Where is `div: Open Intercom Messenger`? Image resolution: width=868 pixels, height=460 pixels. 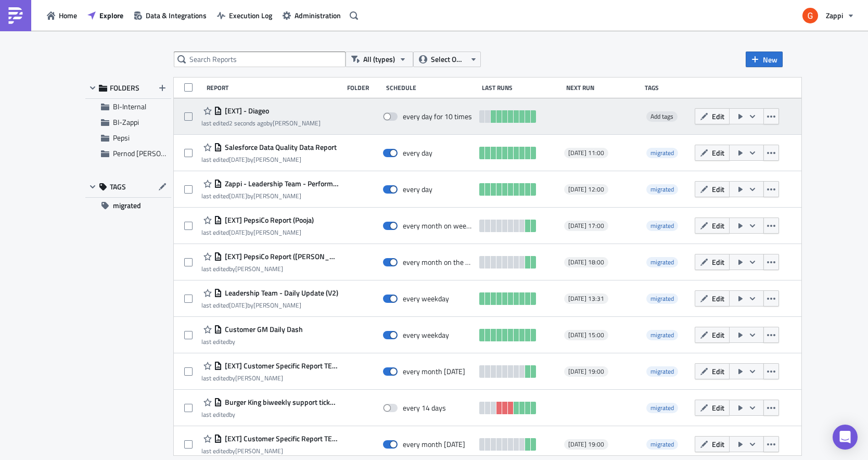 div: Open Intercom Messenger is located at coordinates (845, 437).